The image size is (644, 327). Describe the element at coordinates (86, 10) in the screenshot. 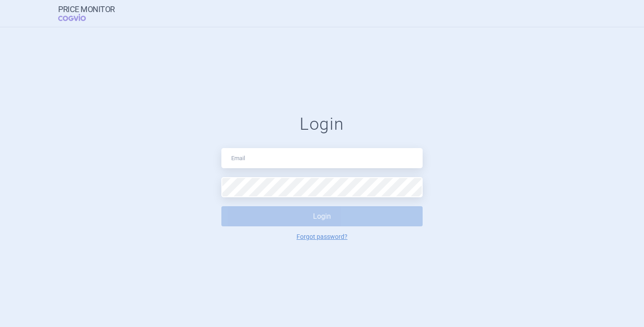

I see `strong: Price Monitor` at that location.